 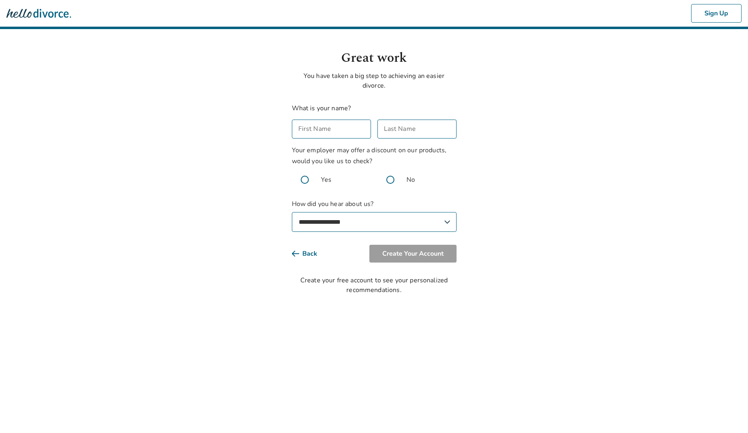 I want to click on img: Hello Divorce Logo, so click(x=39, y=13).